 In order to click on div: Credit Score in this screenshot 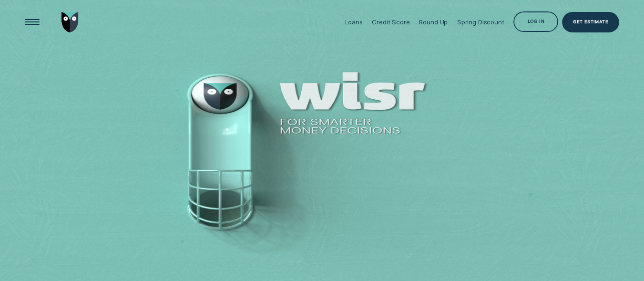, I will do `click(391, 22)`.